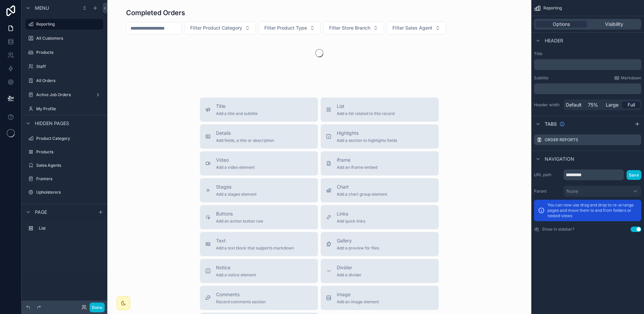  What do you see at coordinates (380, 298) in the screenshot?
I see `button: ImageAdd an image element` at bounding box center [380, 298].